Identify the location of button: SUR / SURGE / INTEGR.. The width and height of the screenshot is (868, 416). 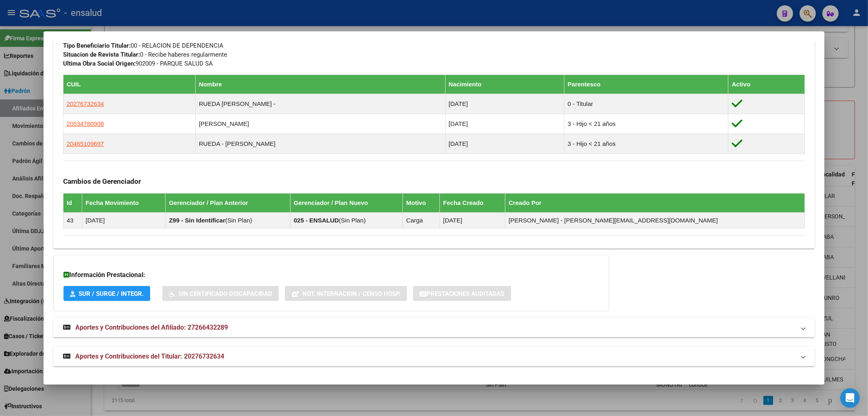
(107, 294).